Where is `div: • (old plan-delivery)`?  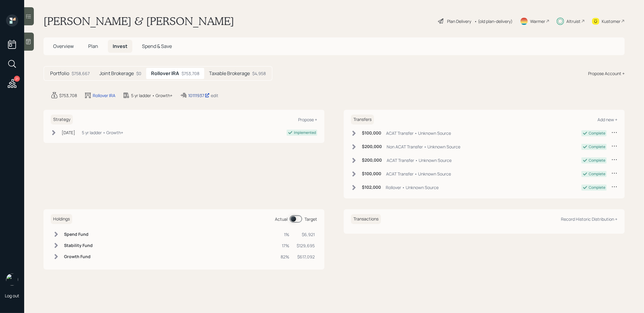
div: • (old plan-delivery) is located at coordinates (493, 22).